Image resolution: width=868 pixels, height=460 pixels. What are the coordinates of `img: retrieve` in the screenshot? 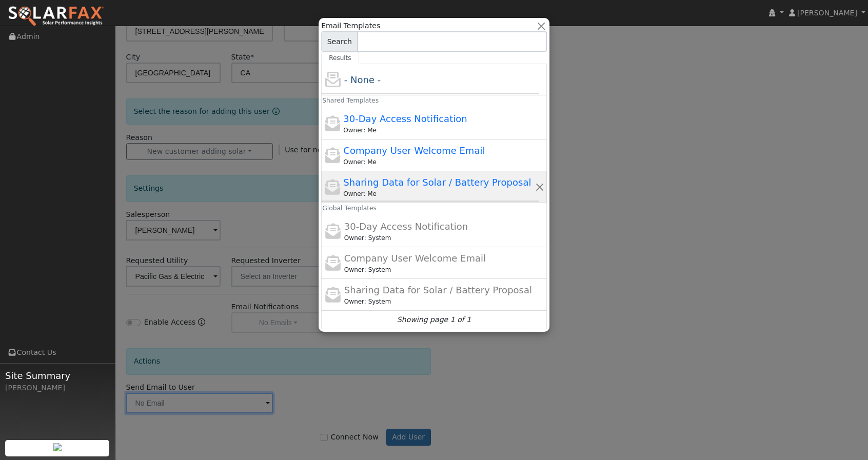 It's located at (58, 447).